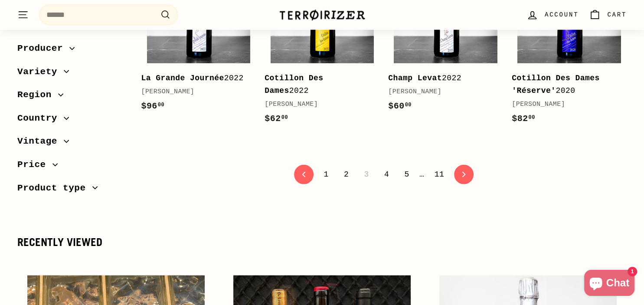 This screenshot has height=305, width=644. I want to click on span: Product type, so click(54, 188).